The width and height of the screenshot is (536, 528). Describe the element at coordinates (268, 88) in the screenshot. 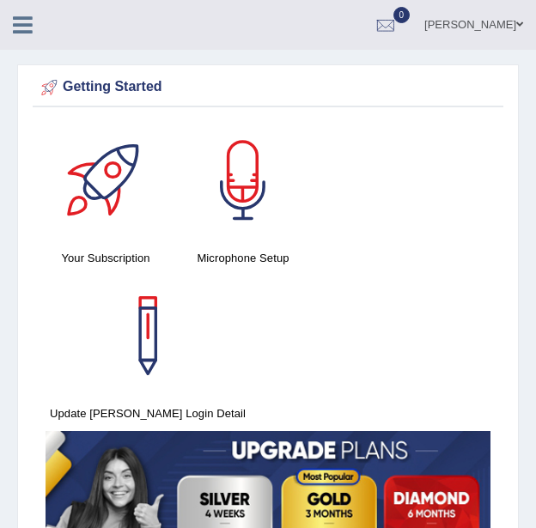

I see `div: Getting Started` at that location.